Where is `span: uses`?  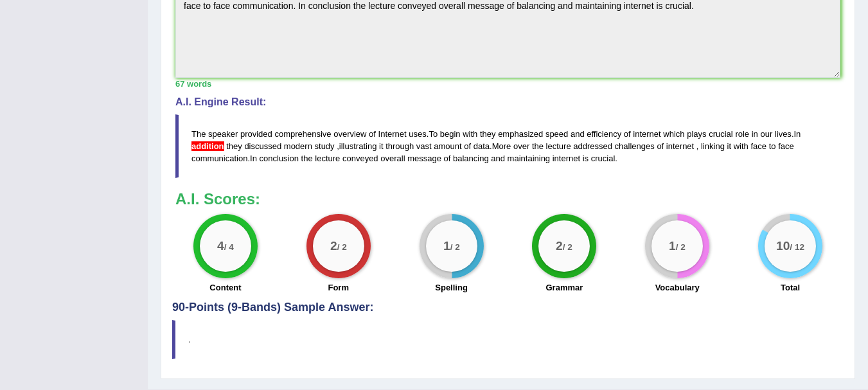
span: uses is located at coordinates (417, 134).